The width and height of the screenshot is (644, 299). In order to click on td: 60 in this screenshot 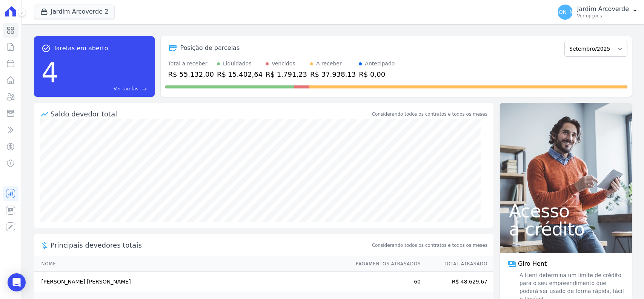, I will do `click(385, 282)`.